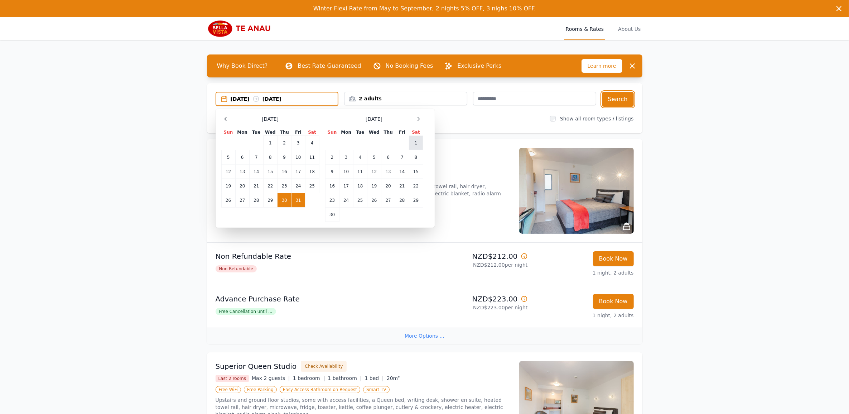  I want to click on p: Non Refundable Rate, so click(319, 256).